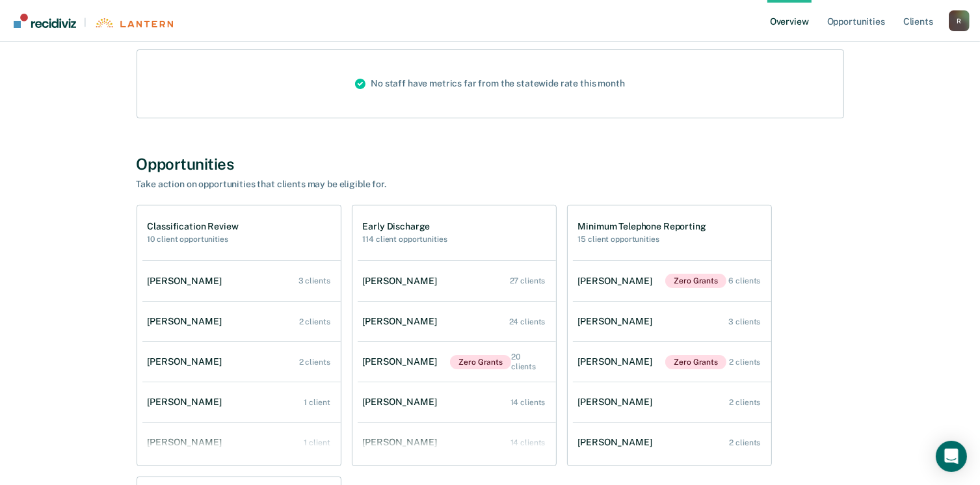 Image resolution: width=980 pixels, height=485 pixels. What do you see at coordinates (527, 321) in the screenshot?
I see `div: 24 clients` at bounding box center [527, 321].